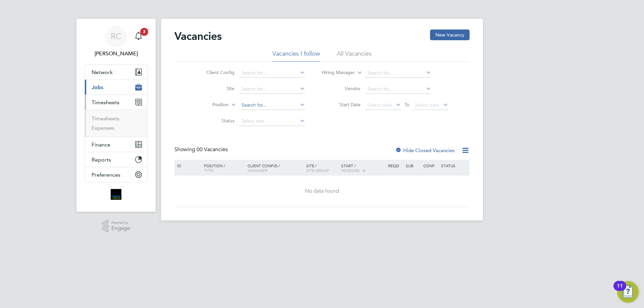 This screenshot has height=308, width=644. I want to click on div: Conf, so click(430, 165).